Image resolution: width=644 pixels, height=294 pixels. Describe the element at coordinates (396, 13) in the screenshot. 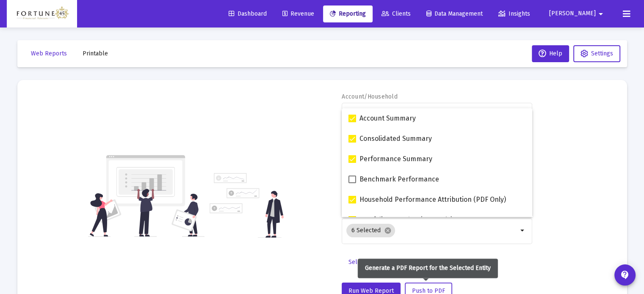

I see `span: Clients` at that location.